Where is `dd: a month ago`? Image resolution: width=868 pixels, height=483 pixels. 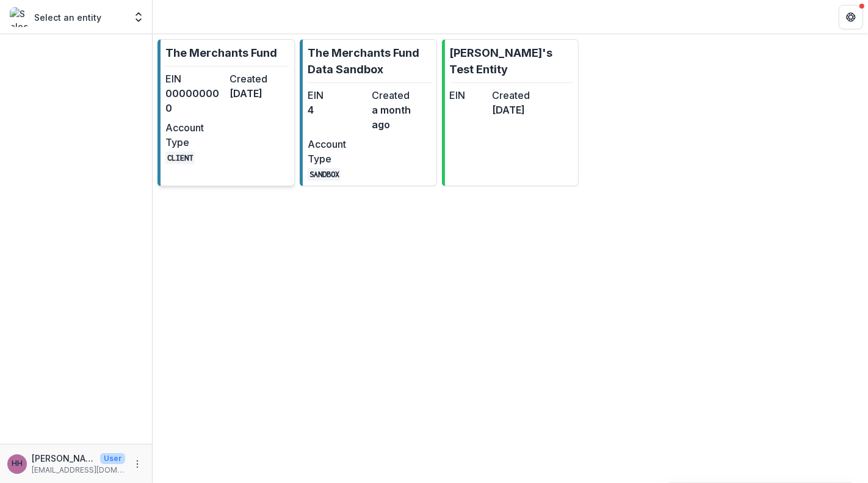
dd: a month ago is located at coordinates (401, 117).